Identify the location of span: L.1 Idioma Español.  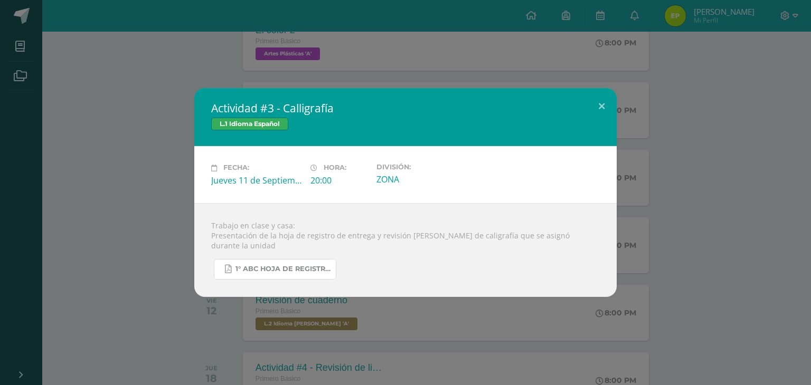
(250, 124).